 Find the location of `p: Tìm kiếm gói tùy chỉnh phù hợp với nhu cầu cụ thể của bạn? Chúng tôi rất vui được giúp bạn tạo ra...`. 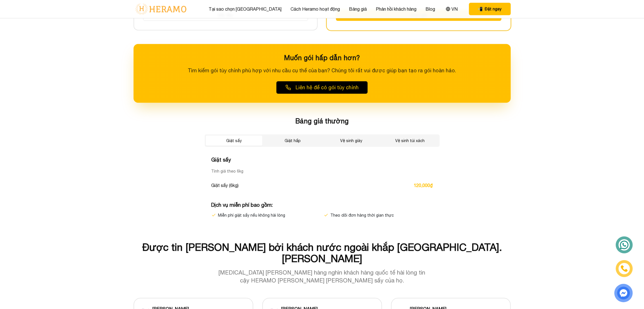

p: Tìm kiếm gói tùy chỉnh phù hợp với nhu cầu cụ thể của bạn? Chúng tôi rất vui được giúp bạn tạo ra... is located at coordinates (322, 71).